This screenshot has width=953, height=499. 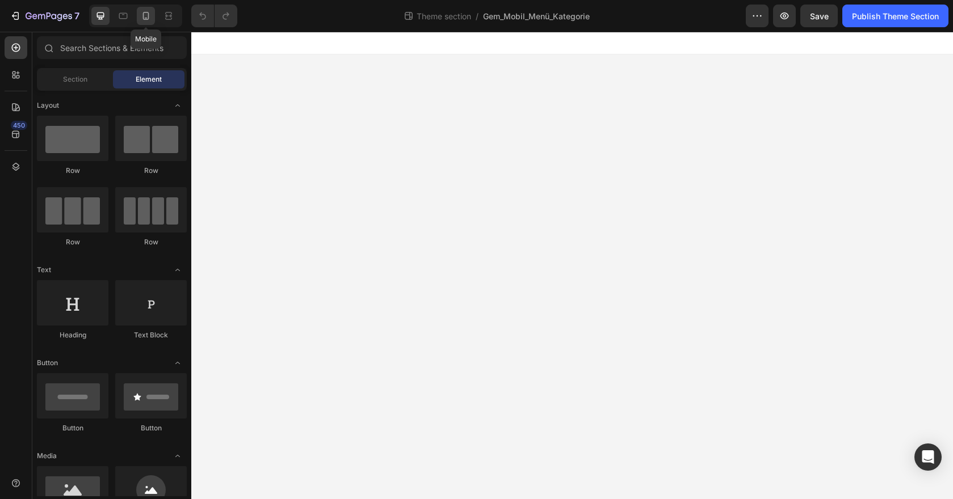 What do you see at coordinates (895, 16) in the screenshot?
I see `div: Publish Theme Section` at bounding box center [895, 16].